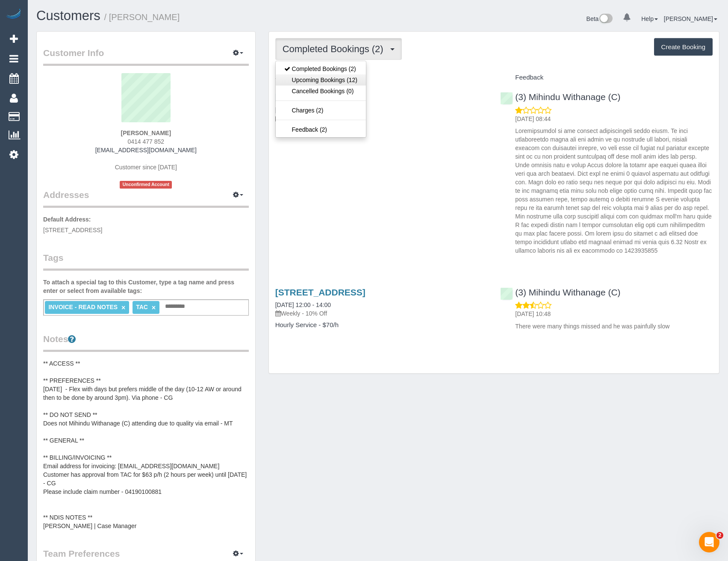 The image size is (728, 561). Describe the element at coordinates (381, 77) in the screenshot. I see `h4: Service` at that location.